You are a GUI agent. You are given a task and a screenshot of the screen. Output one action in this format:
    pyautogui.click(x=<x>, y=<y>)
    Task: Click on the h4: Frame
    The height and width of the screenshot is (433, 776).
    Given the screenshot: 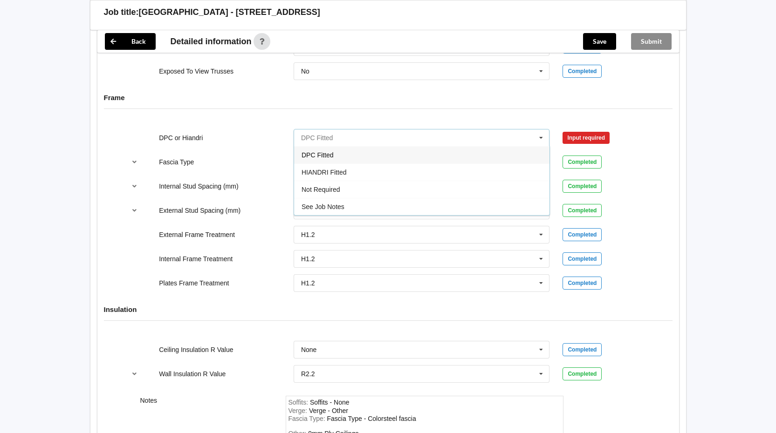 What is the action you would take?
    pyautogui.click(x=388, y=97)
    